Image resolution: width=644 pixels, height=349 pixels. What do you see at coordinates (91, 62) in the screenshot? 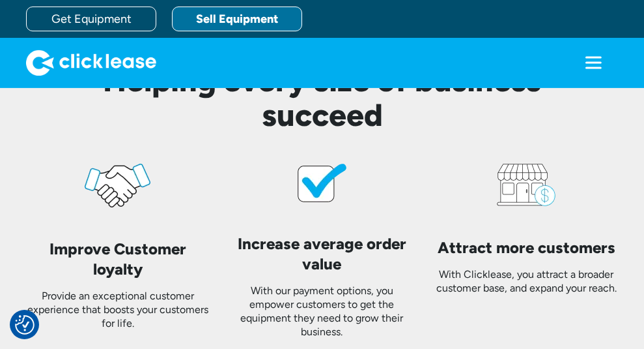
I see `img: Clicklease logo` at bounding box center [91, 62].